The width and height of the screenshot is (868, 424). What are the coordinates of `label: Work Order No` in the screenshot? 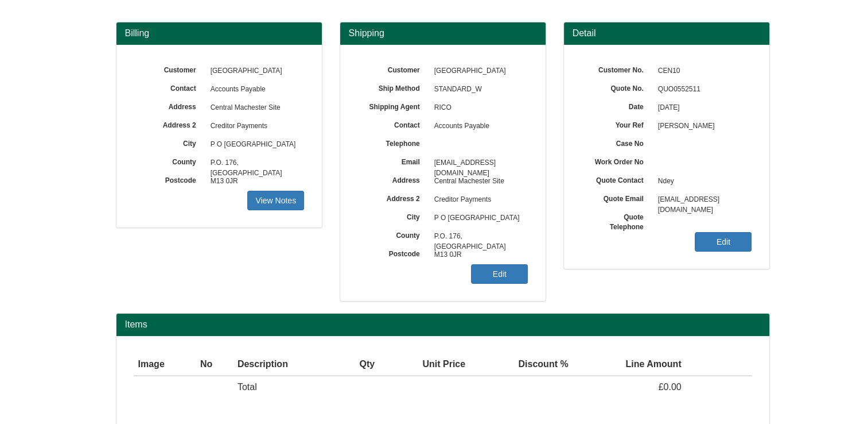 It's located at (617, 160).